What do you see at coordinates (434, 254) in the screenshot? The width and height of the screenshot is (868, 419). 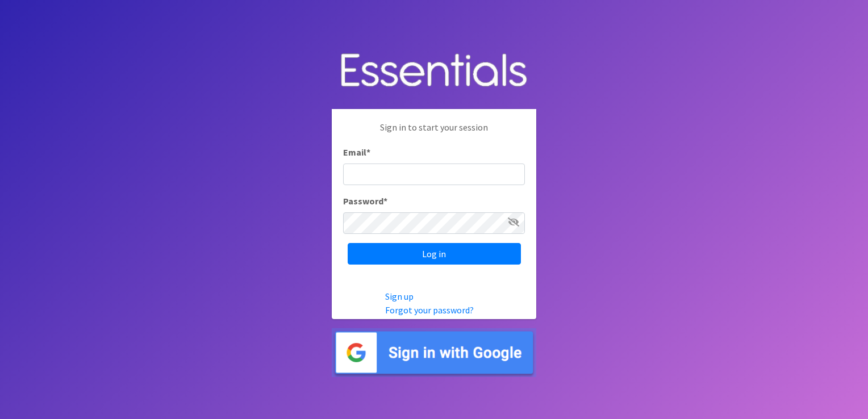 I see `input: Log in` at bounding box center [434, 254].